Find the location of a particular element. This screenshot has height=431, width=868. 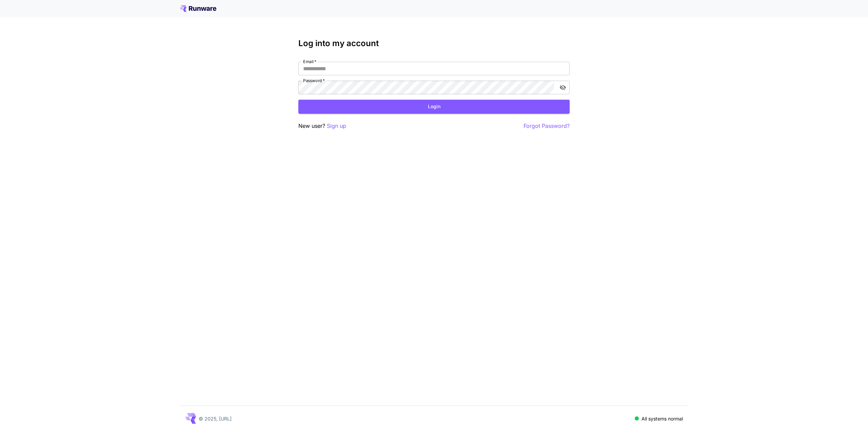

button: Sign up is located at coordinates (336, 126).